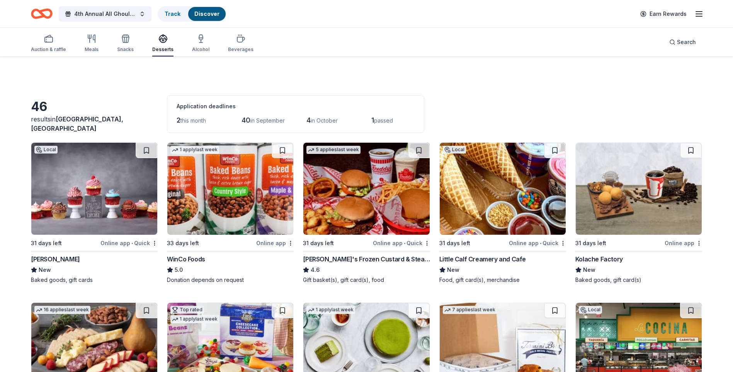 The image size is (733, 372). What do you see at coordinates (125, 44) in the screenshot?
I see `button: Snacks` at bounding box center [125, 44].